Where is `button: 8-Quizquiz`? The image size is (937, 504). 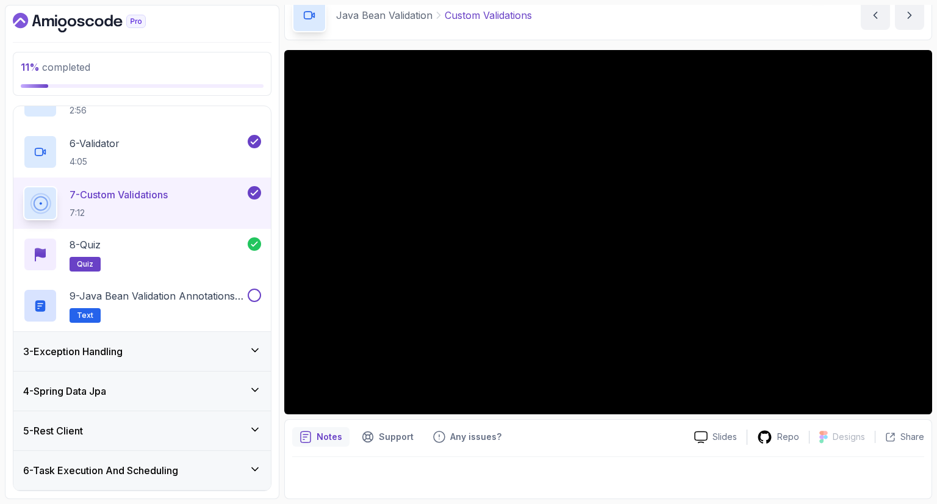
button: 8-Quizquiz is located at coordinates (142, 254).